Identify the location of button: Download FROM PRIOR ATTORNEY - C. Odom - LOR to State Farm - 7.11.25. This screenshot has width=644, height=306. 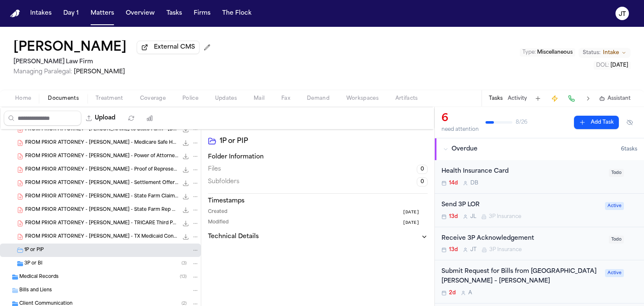
(186, 130).